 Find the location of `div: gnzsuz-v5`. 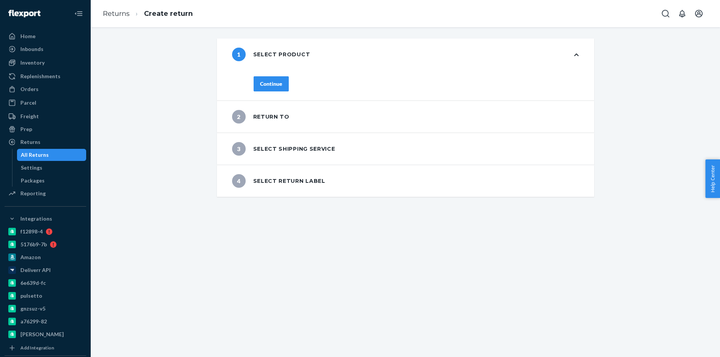

div: gnzsuz-v5 is located at coordinates (33, 309).